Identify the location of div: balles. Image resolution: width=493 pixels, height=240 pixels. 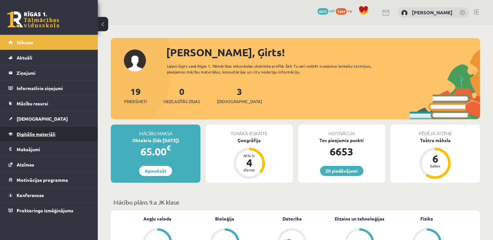
(435, 166).